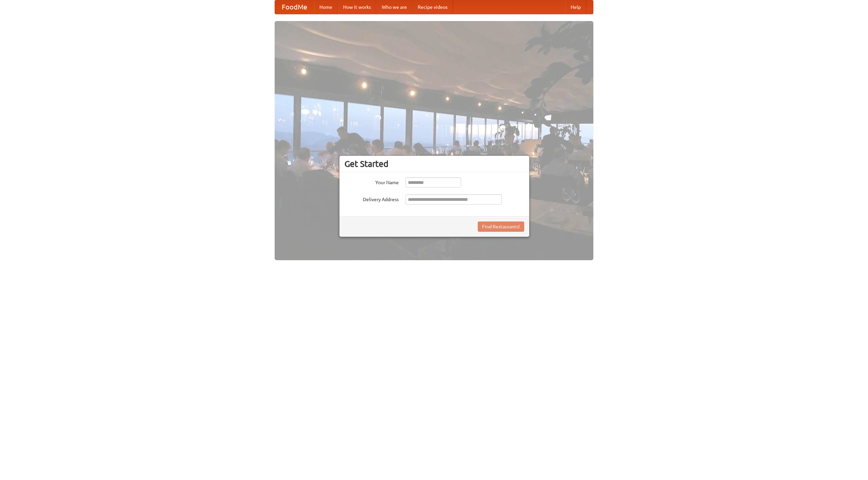  I want to click on a: FoodMe, so click(295, 7).